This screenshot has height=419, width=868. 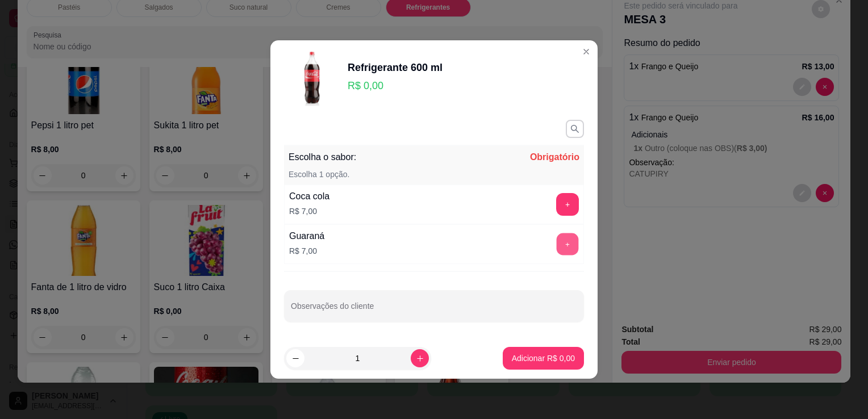 I want to click on p: Obrigatório, so click(x=554, y=157).